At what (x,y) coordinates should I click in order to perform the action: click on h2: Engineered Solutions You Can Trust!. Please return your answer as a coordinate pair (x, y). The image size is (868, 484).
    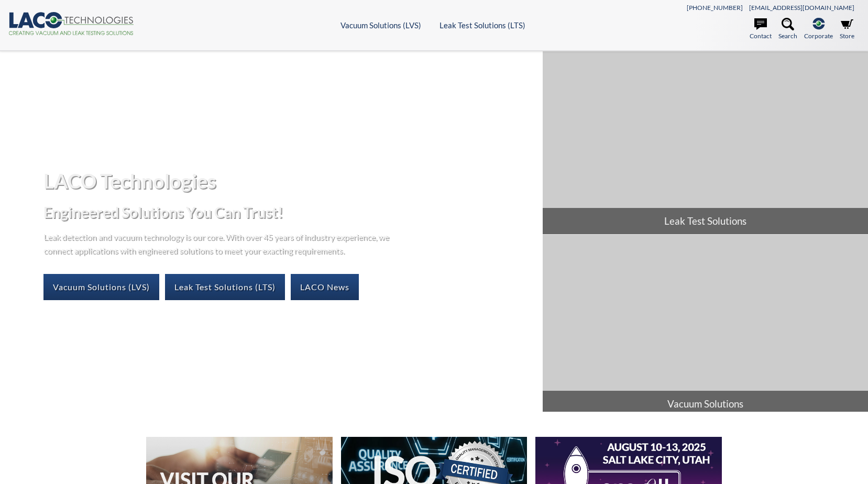
    Looking at the image, I should click on (289, 212).